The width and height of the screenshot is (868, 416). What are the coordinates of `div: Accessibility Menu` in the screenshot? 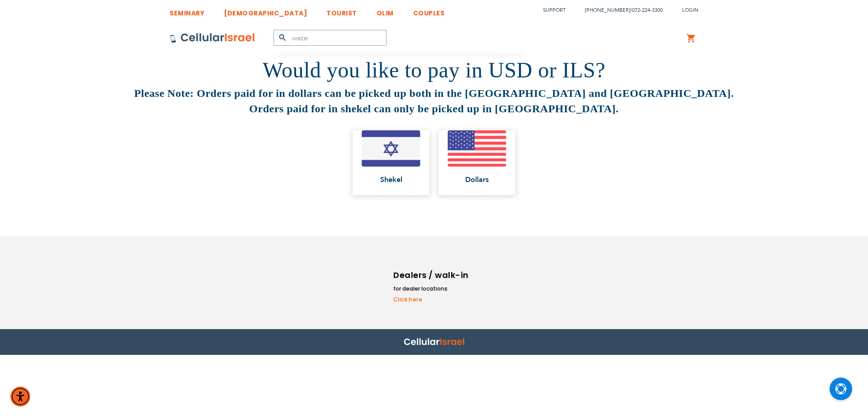 It's located at (21, 396).